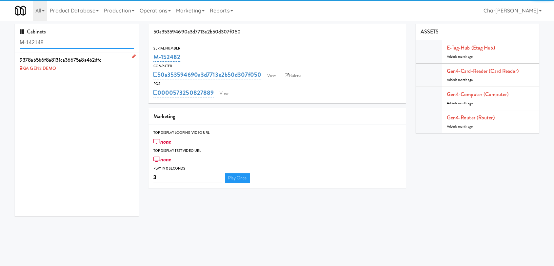 This screenshot has height=266, width=554. I want to click on div: 9378ab5b6f8a8131ca36675a8a4b2dfc, so click(77, 60).